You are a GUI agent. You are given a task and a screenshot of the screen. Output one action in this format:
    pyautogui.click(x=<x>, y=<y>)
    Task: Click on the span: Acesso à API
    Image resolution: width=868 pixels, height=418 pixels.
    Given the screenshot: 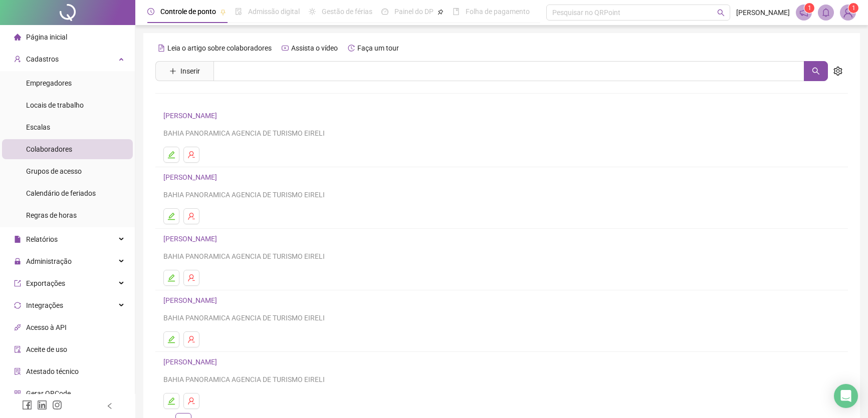 What is the action you would take?
    pyautogui.click(x=46, y=328)
    